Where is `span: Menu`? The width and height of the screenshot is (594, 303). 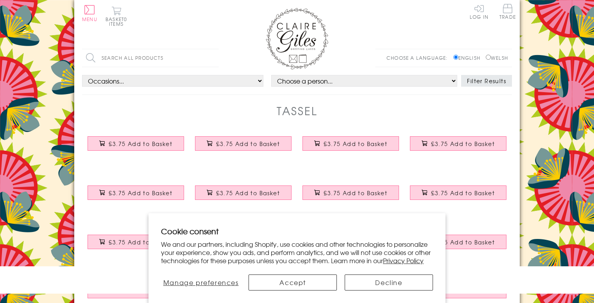 span: Menu is located at coordinates (90, 19).